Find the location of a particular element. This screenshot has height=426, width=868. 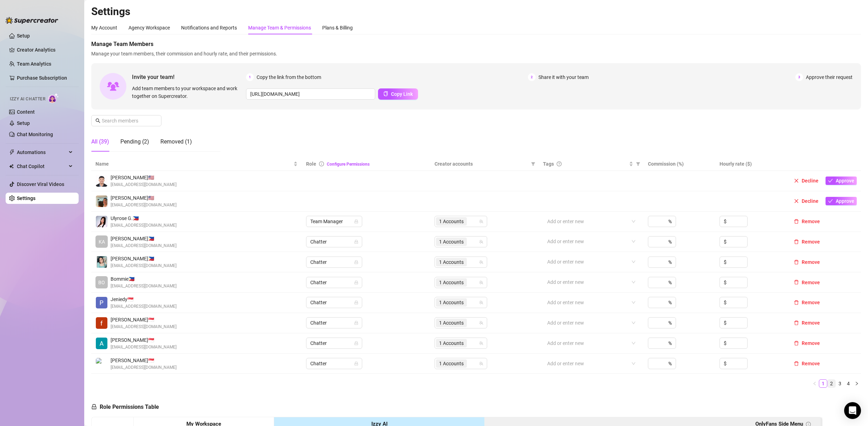

div: My Account is located at coordinates (104, 28).